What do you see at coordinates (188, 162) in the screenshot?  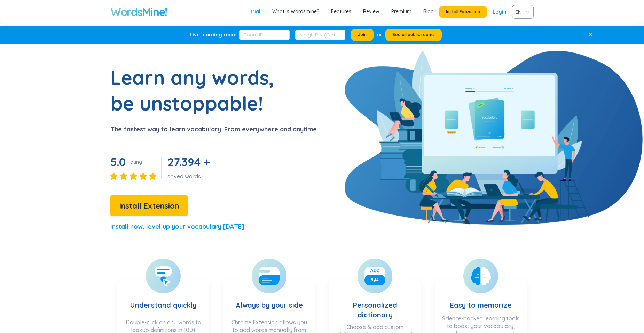 I see `span: 27.394 +` at bounding box center [188, 162].